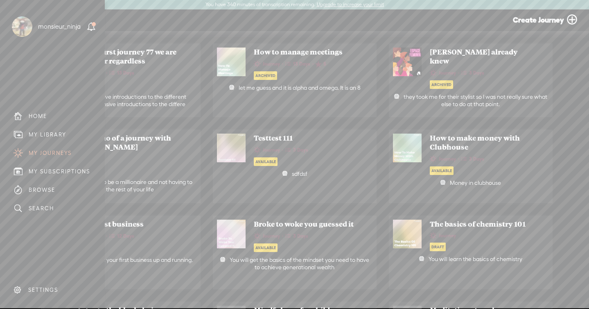 This screenshot has width=589, height=309. I want to click on div: MY LIBRARY, so click(47, 134).